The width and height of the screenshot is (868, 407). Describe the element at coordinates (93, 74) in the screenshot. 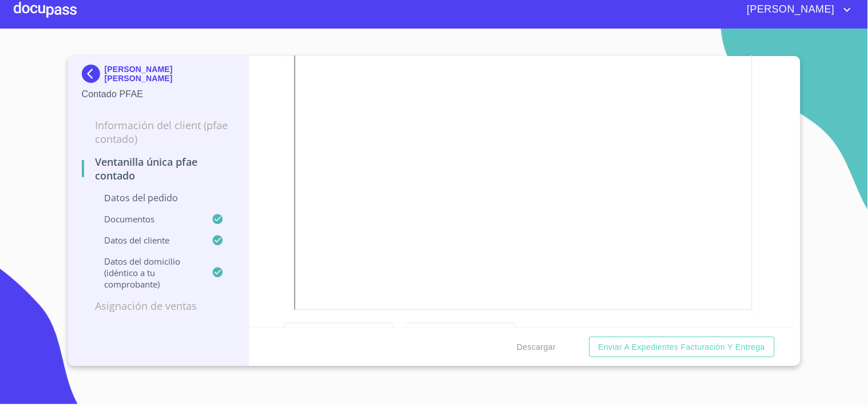

I see `img: Docupass spot blue` at that location.